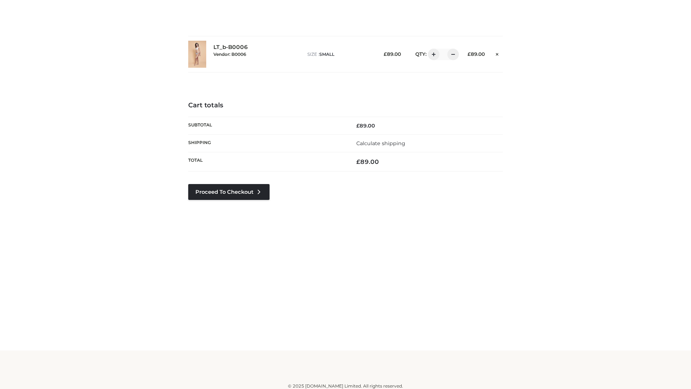 The width and height of the screenshot is (691, 389). What do you see at coordinates (381, 143) in the screenshot?
I see `a: Calculate shipping` at bounding box center [381, 143].